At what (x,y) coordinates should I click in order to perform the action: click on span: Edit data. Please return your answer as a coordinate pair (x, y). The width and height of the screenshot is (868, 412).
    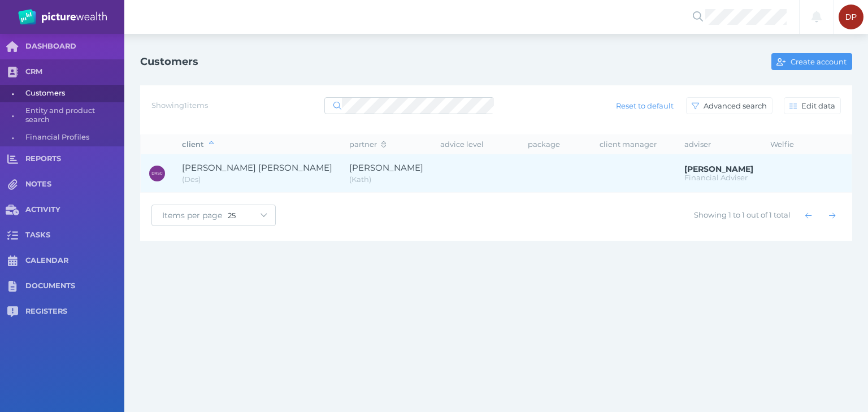
    Looking at the image, I should click on (820, 105).